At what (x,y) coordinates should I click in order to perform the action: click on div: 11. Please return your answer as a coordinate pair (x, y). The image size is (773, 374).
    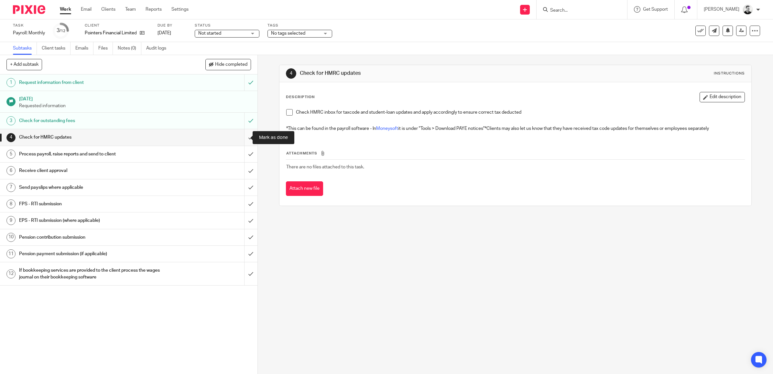
    Looking at the image, I should click on (11, 254).